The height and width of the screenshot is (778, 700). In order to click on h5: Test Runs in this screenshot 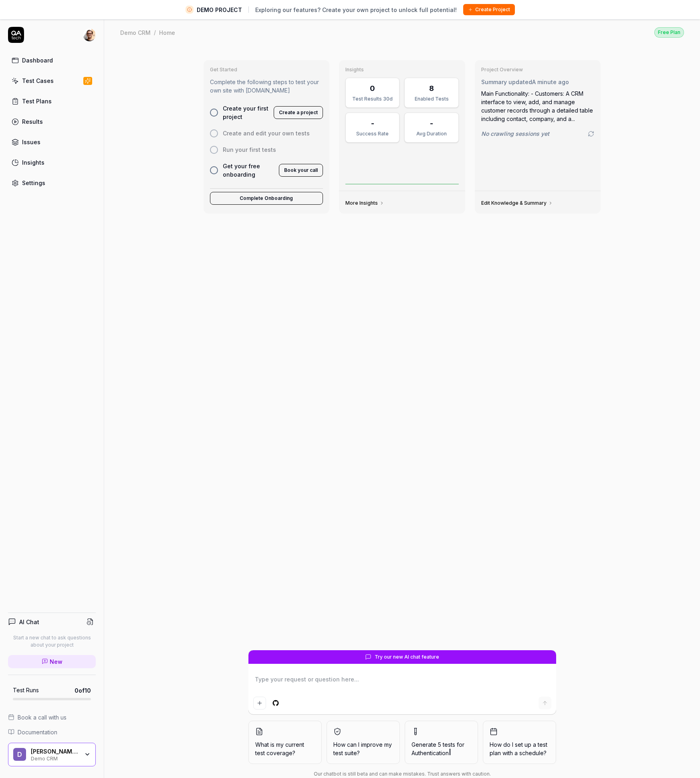, I will do `click(26, 691)`.